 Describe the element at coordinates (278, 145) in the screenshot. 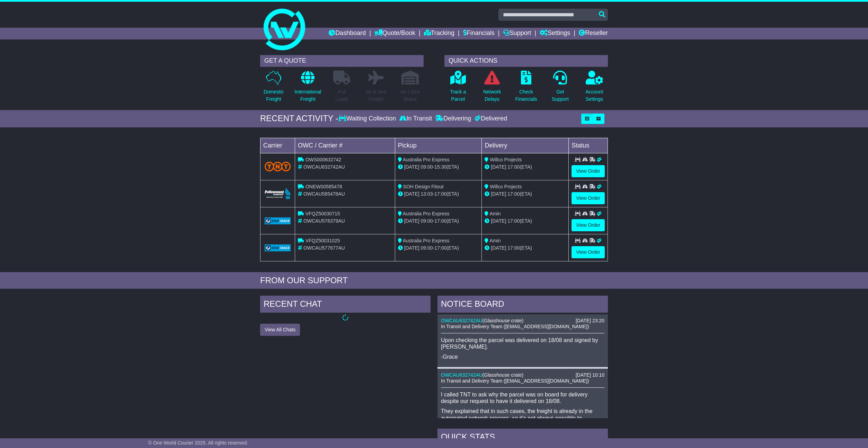

I see `td: Carrier` at that location.